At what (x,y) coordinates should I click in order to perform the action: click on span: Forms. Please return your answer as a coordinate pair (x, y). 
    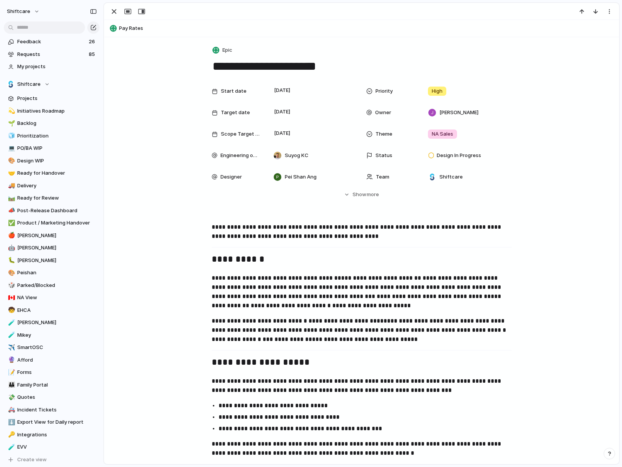
    Looking at the image, I should click on (57, 372).